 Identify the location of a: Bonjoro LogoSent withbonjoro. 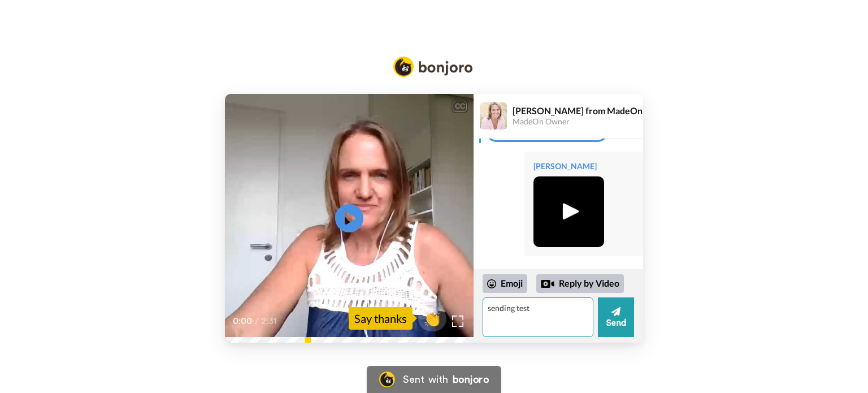
(434, 380).